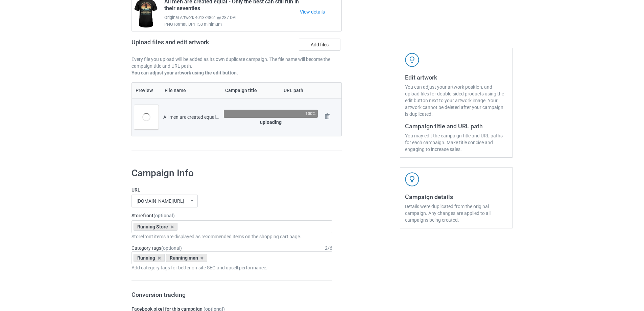 The image size is (644, 311). I want to click on div: Running men, so click(187, 258).